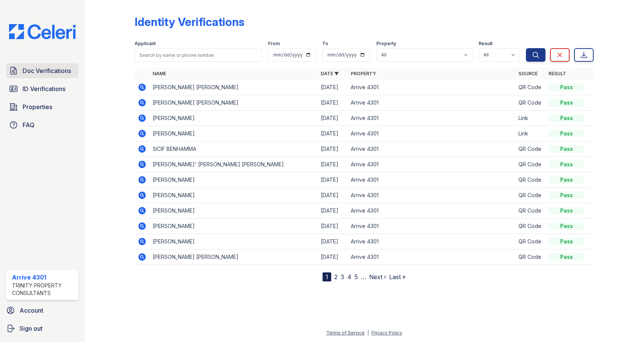 This screenshot has height=342, width=644. I want to click on span: Sign out, so click(31, 328).